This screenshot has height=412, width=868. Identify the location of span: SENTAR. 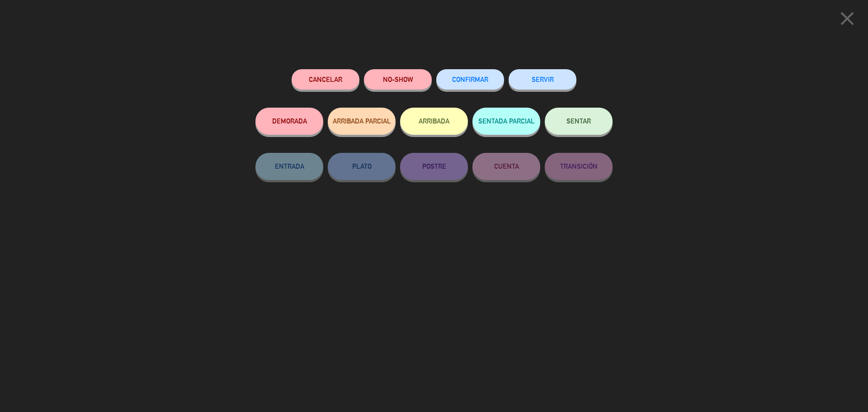
(579, 121).